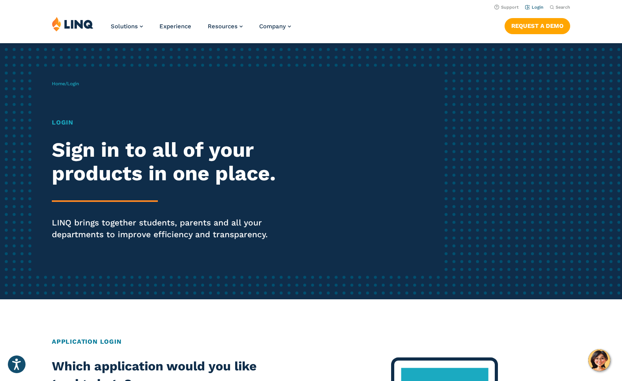  I want to click on span: Solutions, so click(124, 26).